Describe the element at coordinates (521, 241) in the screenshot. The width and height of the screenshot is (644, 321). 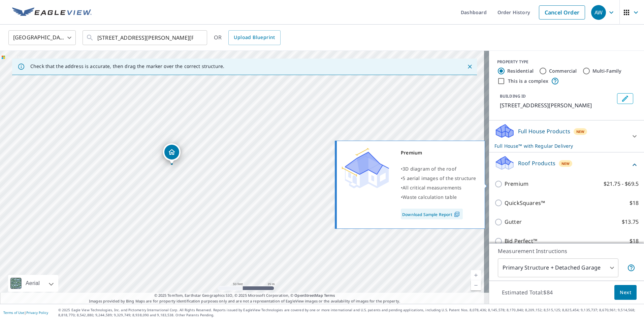
I see `p: Bid Perfect™` at that location.